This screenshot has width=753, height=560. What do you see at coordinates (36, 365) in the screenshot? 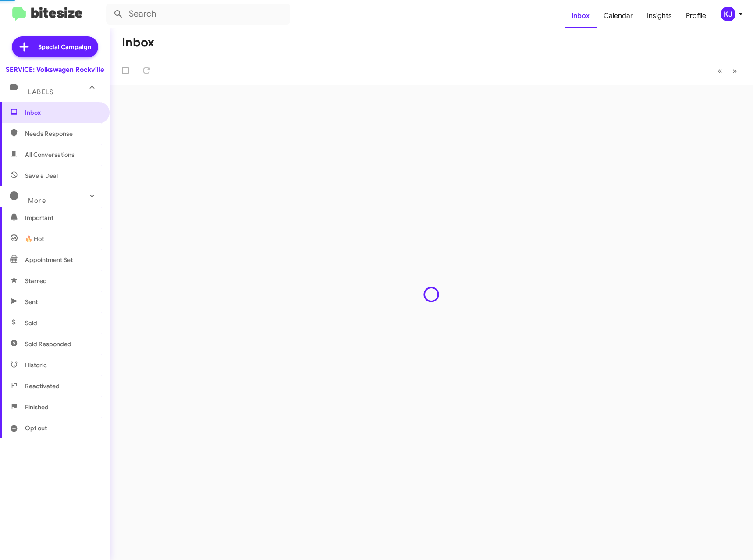
I see `span: Historic` at bounding box center [36, 365].